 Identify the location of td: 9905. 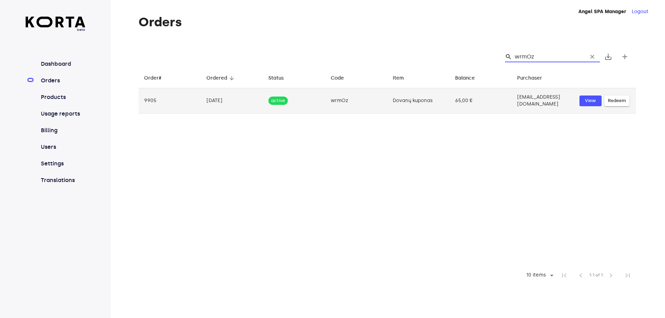
(170, 101).